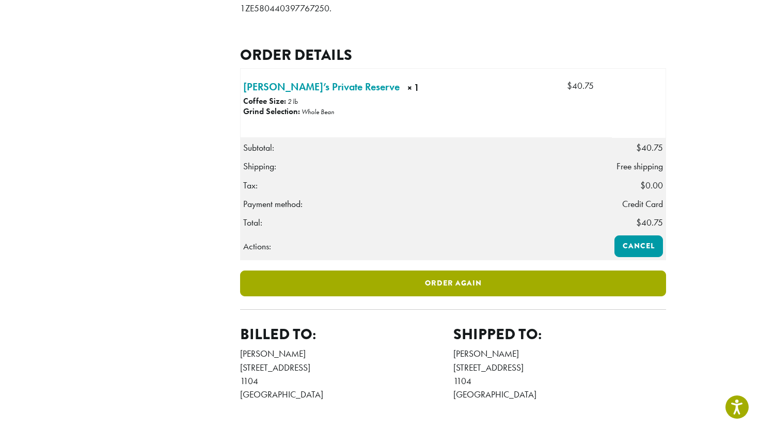 This screenshot has height=429, width=759. Describe the element at coordinates (639, 246) in the screenshot. I see `a: Cancel order 365337` at that location.